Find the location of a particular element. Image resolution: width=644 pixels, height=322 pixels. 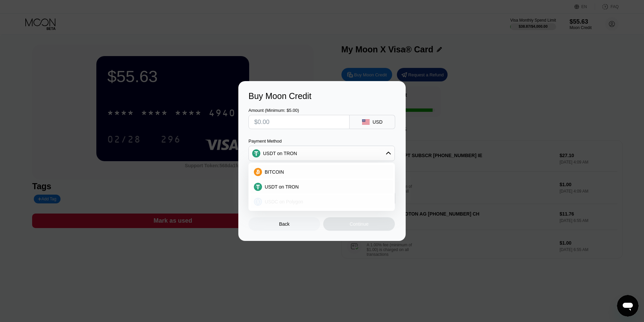

span: USDC on Polygon is located at coordinates (284, 202).